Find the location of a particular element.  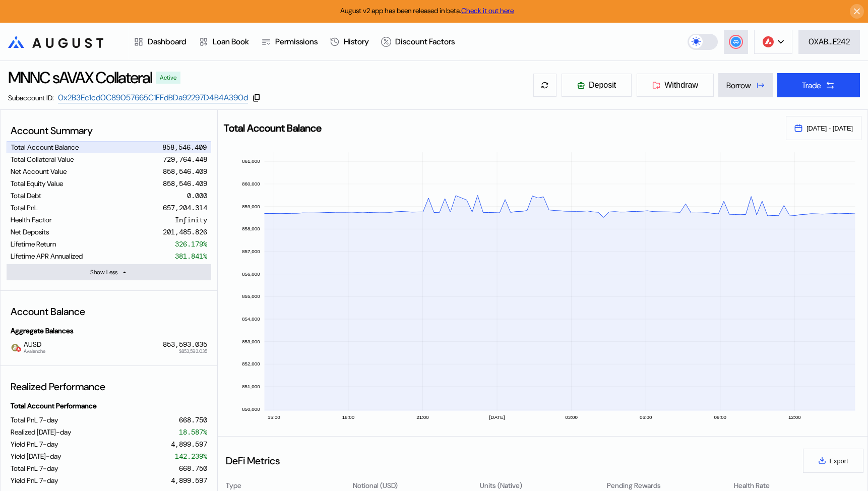

div: Total Account Performance is located at coordinates (109, 406).